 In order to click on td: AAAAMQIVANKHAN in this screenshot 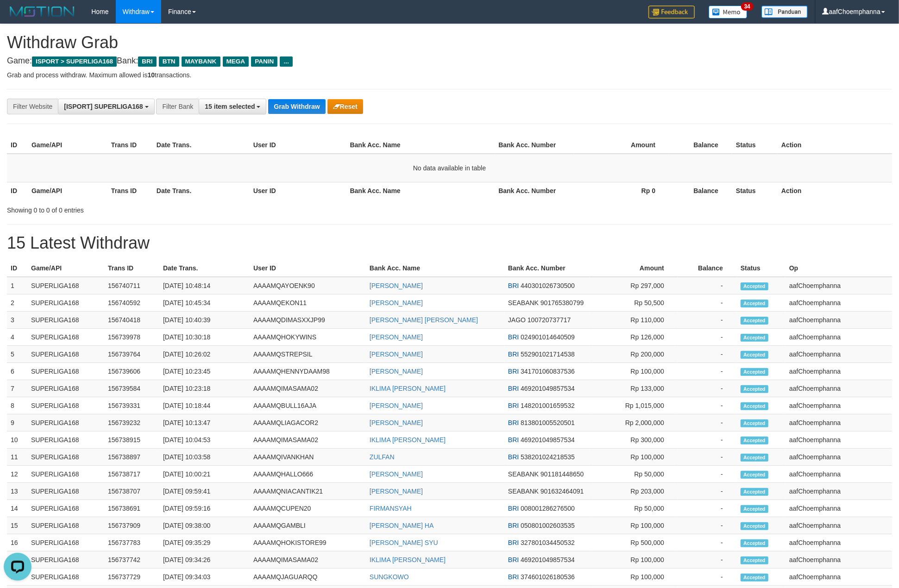, I will do `click(307, 457)`.